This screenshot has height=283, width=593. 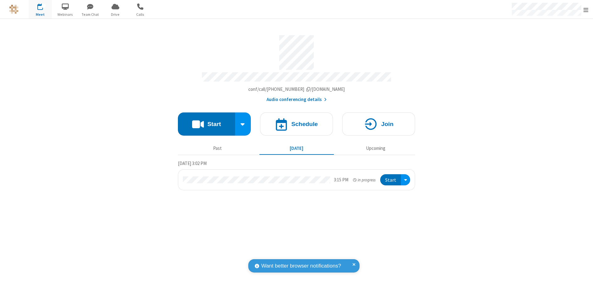 What do you see at coordinates (297, 67) in the screenshot?
I see `section: Account details` at bounding box center [297, 67].